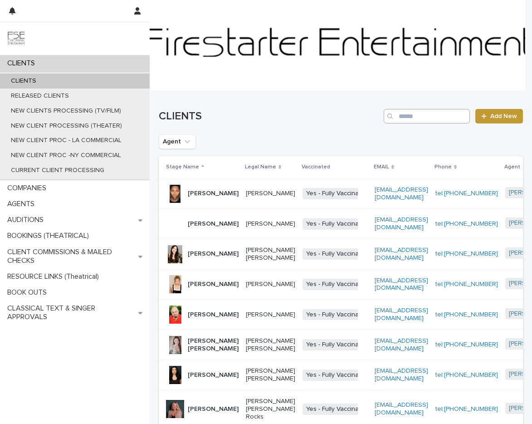 This screenshot has width=532, height=424. What do you see at coordinates (29, 188) in the screenshot?
I see `p: COMPANIES` at bounding box center [29, 188].